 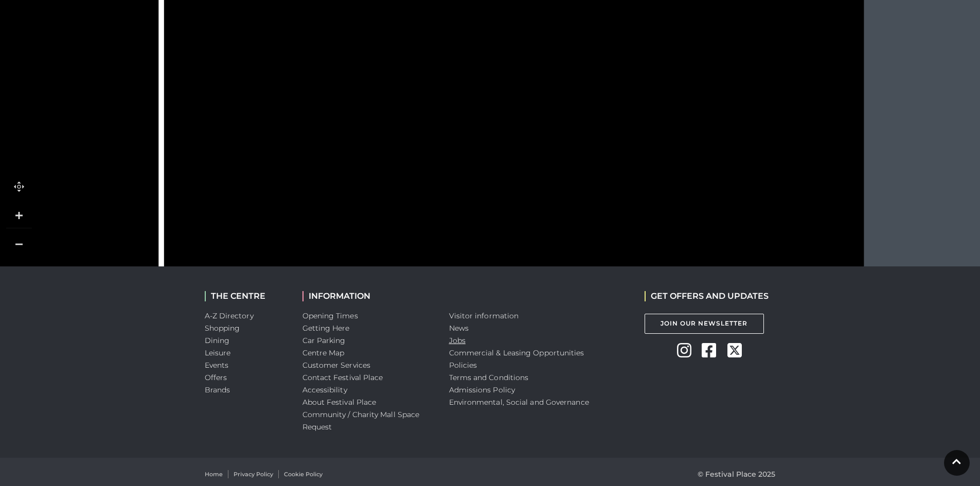 What do you see at coordinates (736, 474) in the screenshot?
I see `p: © Festival Place 2025` at bounding box center [736, 474].